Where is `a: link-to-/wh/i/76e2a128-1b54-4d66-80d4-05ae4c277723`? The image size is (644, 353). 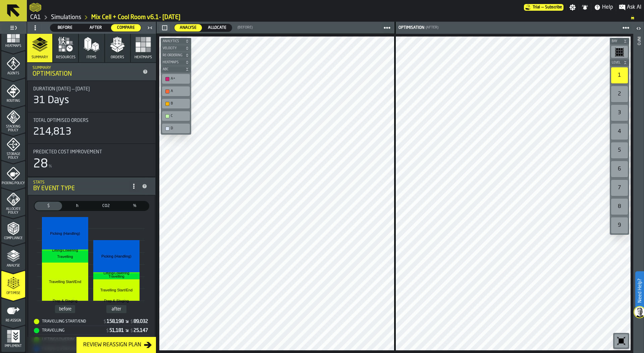 a: link-to-/wh/i/76e2a128-1b54-4d66-80d4-05ae4c277723 is located at coordinates (35, 18).